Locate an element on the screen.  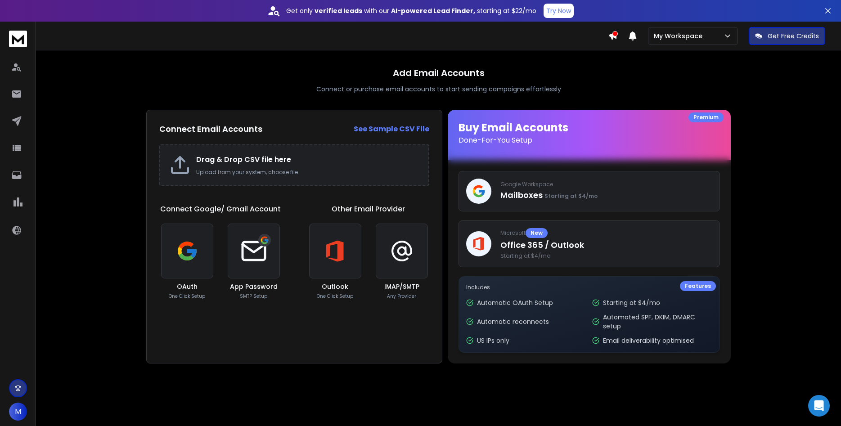
p: Microsoft is located at coordinates (606, 233).